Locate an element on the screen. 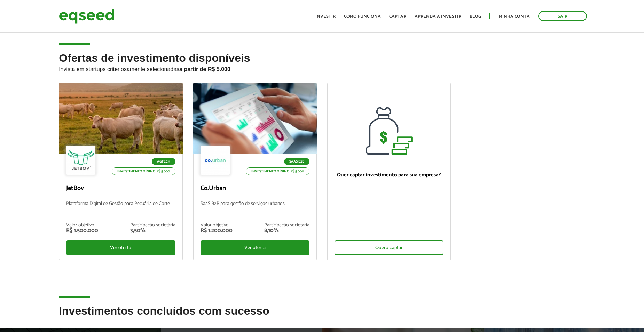 The width and height of the screenshot is (644, 332). a: Minha conta is located at coordinates (514, 16).